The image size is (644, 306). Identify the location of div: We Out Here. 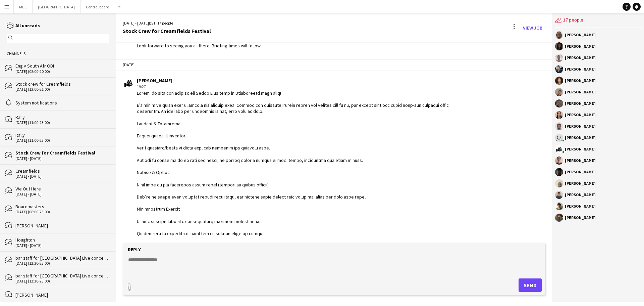
(63, 189).